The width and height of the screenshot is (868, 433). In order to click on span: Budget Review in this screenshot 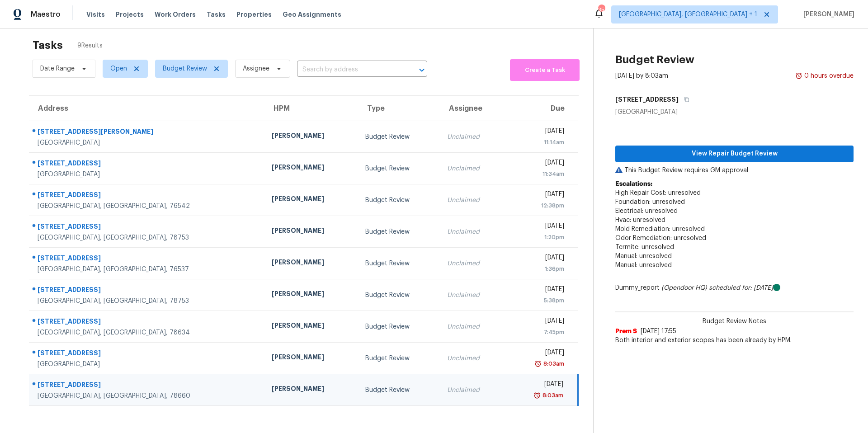, I will do `click(185, 69)`.